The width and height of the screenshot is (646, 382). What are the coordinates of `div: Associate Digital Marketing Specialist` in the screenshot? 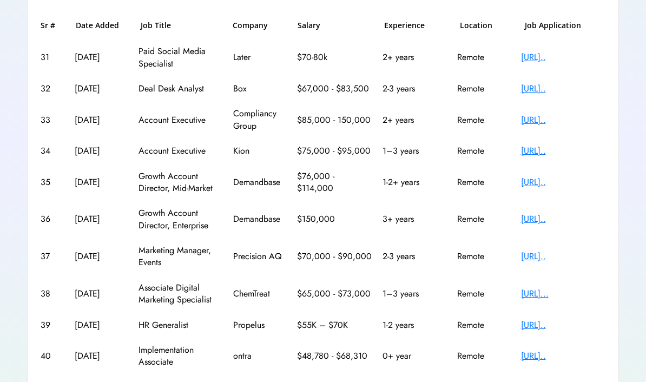 It's located at (181, 294).